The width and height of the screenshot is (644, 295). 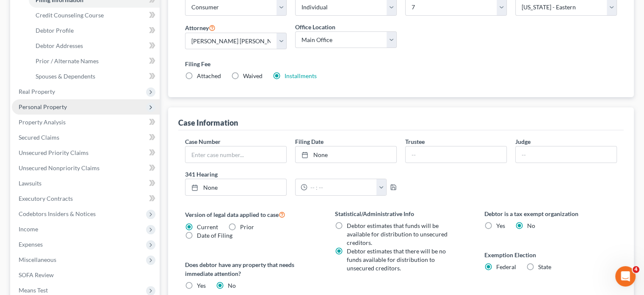 I want to click on span: Current, so click(x=207, y=226).